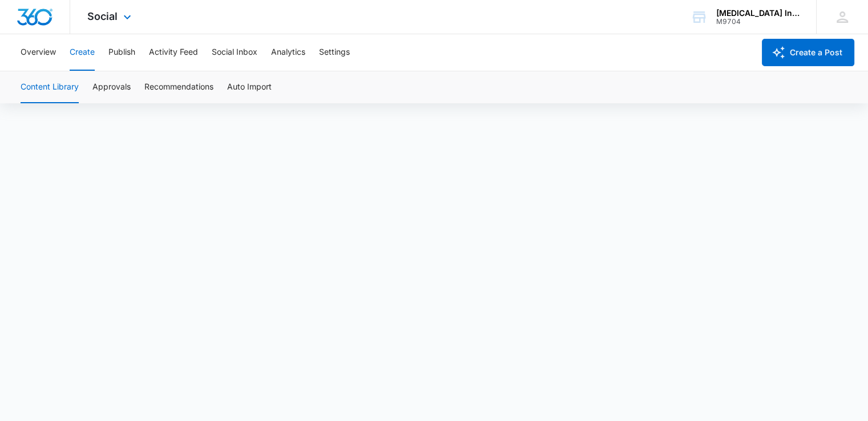 Image resolution: width=868 pixels, height=421 pixels. What do you see at coordinates (82, 52) in the screenshot?
I see `button: Create` at bounding box center [82, 52].